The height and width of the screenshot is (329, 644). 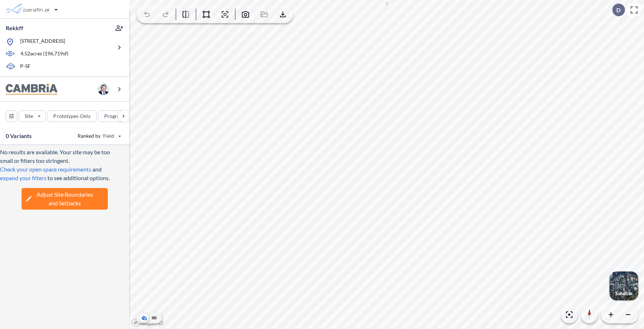 What do you see at coordinates (99, 136) in the screenshot?
I see `button: Ranked by Yield` at bounding box center [99, 136].